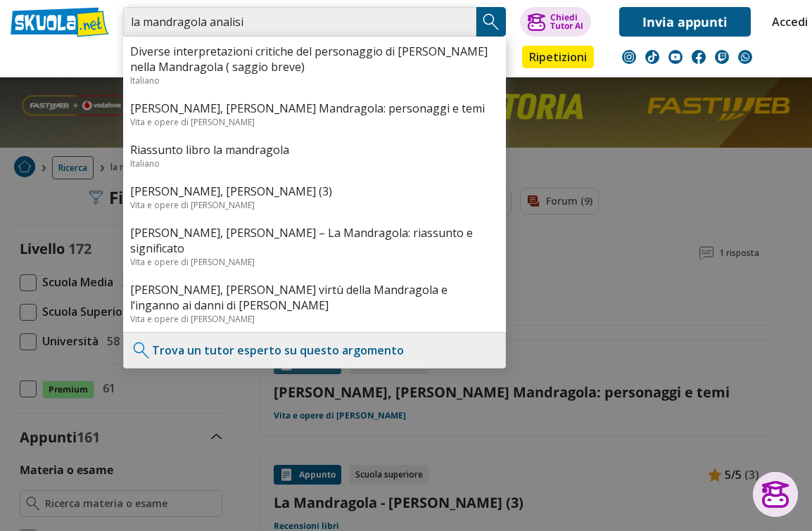 The image size is (812, 531). I want to click on a: Invia appunti, so click(685, 21).